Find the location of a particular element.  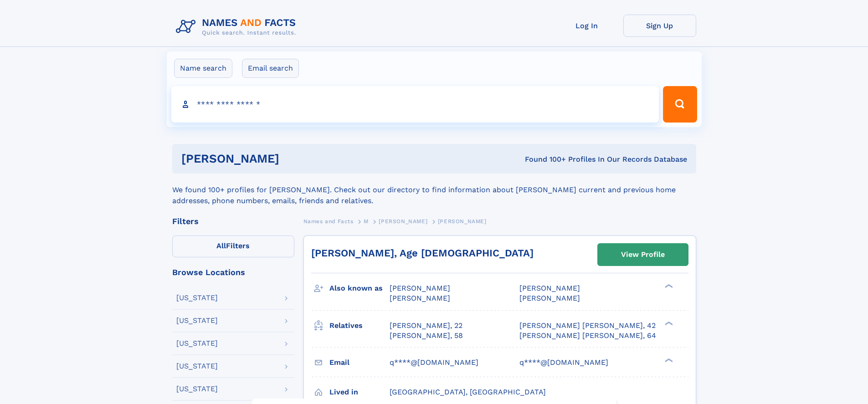

div: Found 100+ Profiles In Our Records Database is located at coordinates (544, 160).